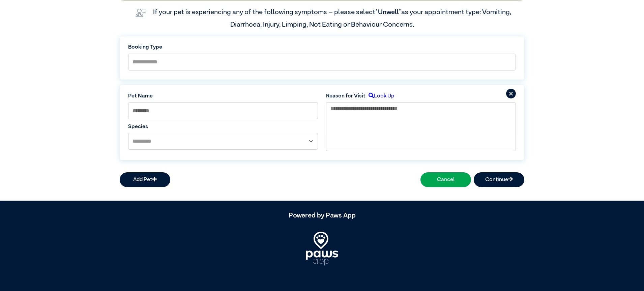 The width and height of the screenshot is (644, 291). What do you see at coordinates (223, 96) in the screenshot?
I see `label: Pet Name` at bounding box center [223, 96].